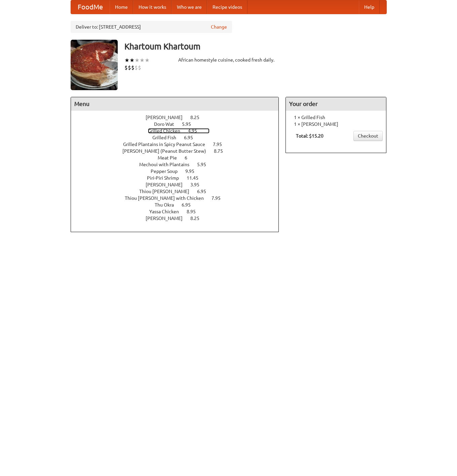  Describe the element at coordinates (179, 164) in the screenshot. I see `a: Mechoui with Plantains 5.95` at that location.